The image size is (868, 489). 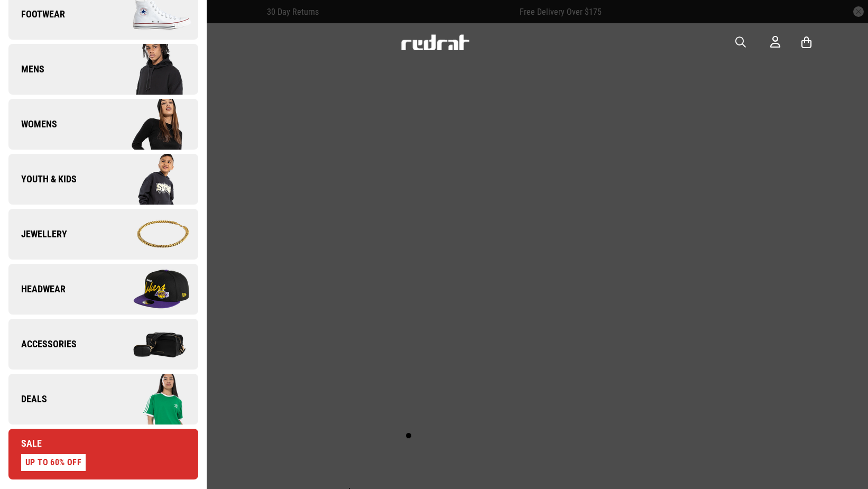 What do you see at coordinates (103, 179) in the screenshot?
I see `a: Youth & Kids Company` at bounding box center [103, 179].